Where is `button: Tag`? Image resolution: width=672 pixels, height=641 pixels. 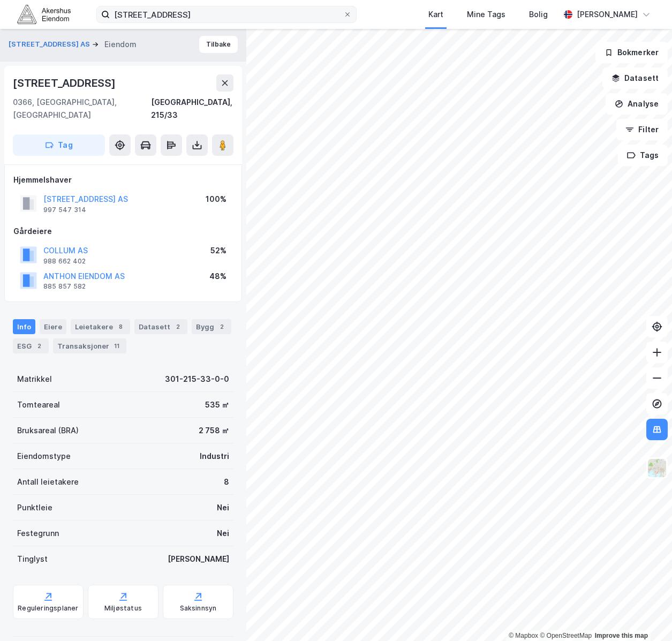 button: Tag is located at coordinates (59, 145).